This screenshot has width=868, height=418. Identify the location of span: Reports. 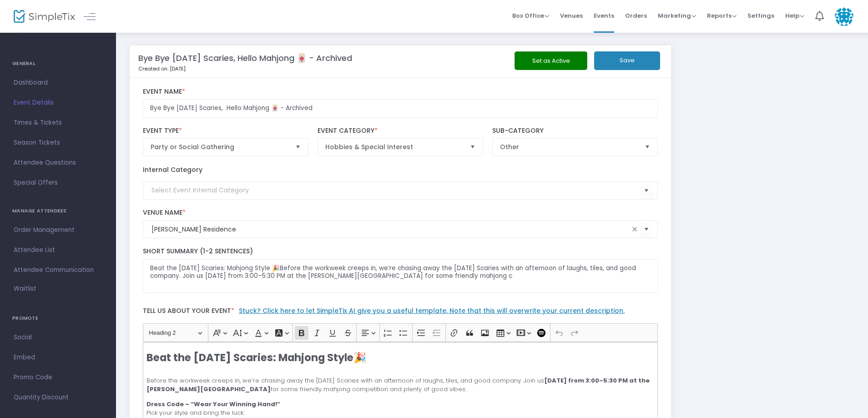
(721, 16).